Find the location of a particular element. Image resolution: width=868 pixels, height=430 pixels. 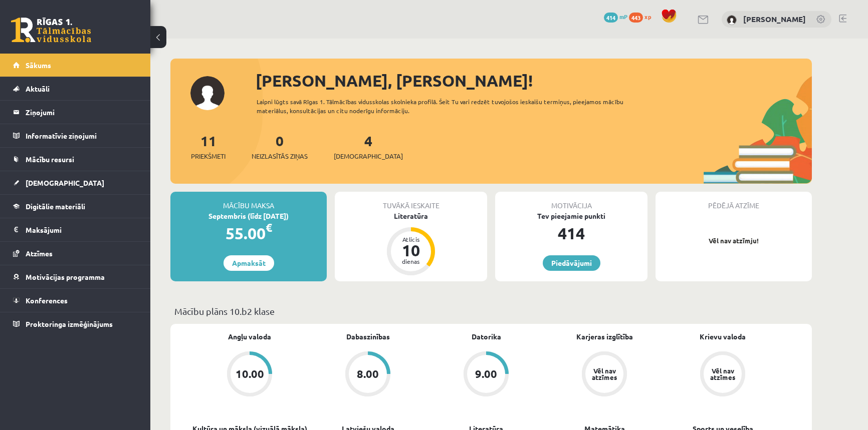

a: 443 xp is located at coordinates (642, 17).